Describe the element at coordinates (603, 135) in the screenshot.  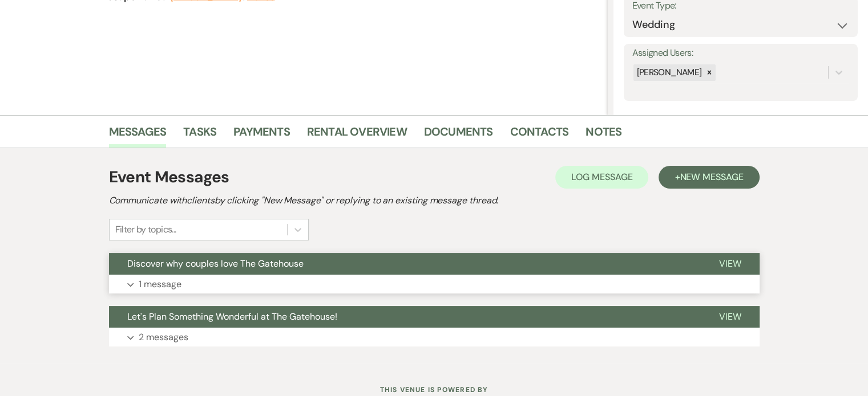
I see `a: Notes` at that location.